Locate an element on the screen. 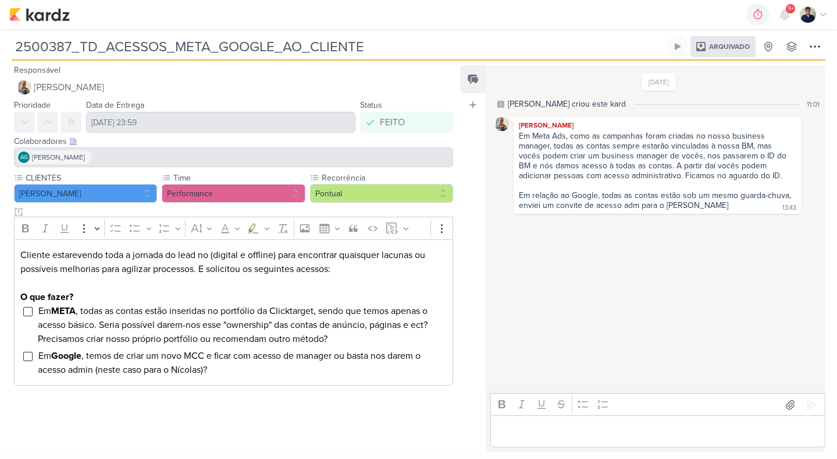  img: kardz.app is located at coordinates (40, 15).